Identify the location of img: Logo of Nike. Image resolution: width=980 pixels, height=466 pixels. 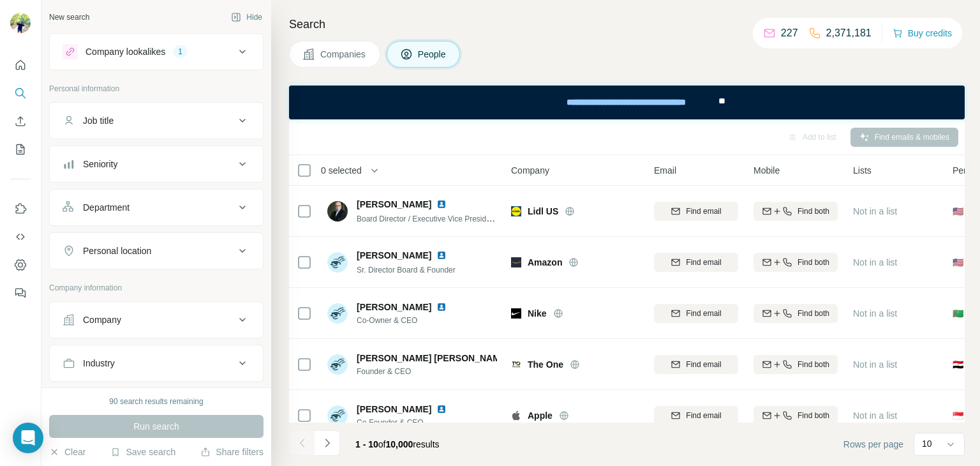
(516, 313).